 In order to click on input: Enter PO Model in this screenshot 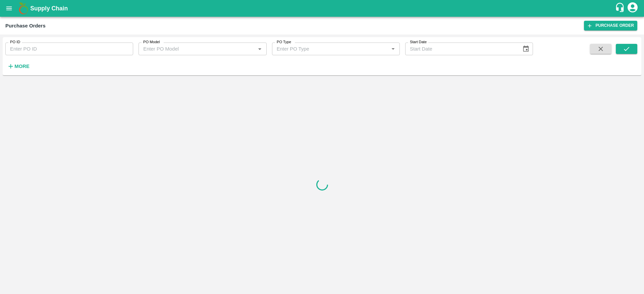, I will do `click(197, 49)`.